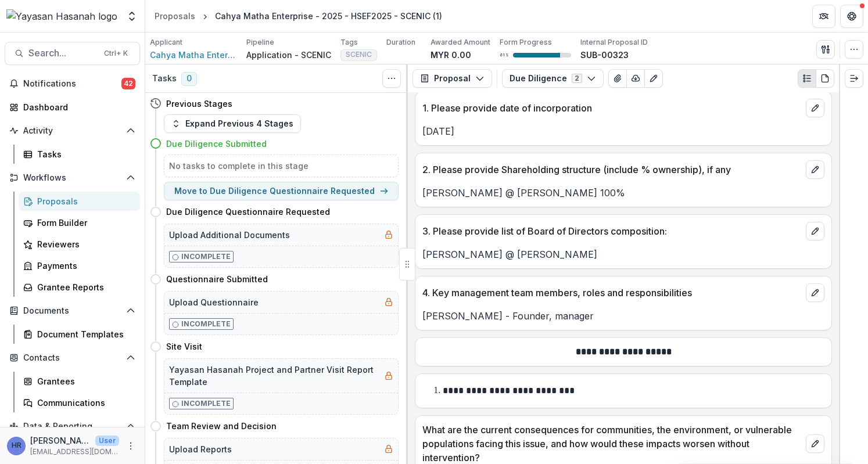 The height and width of the screenshot is (464, 868). I want to click on h4: Site Visit, so click(185, 346).